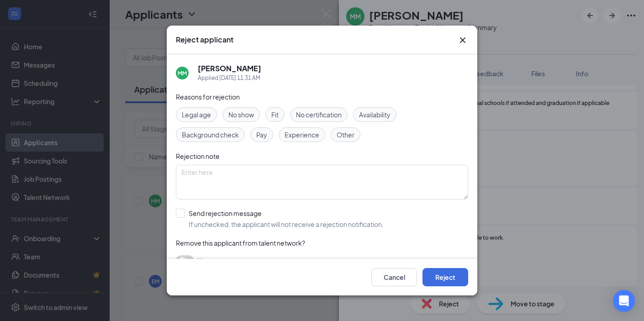 The width and height of the screenshot is (644, 321). What do you see at coordinates (196, 115) in the screenshot?
I see `span: Legal age` at bounding box center [196, 115].